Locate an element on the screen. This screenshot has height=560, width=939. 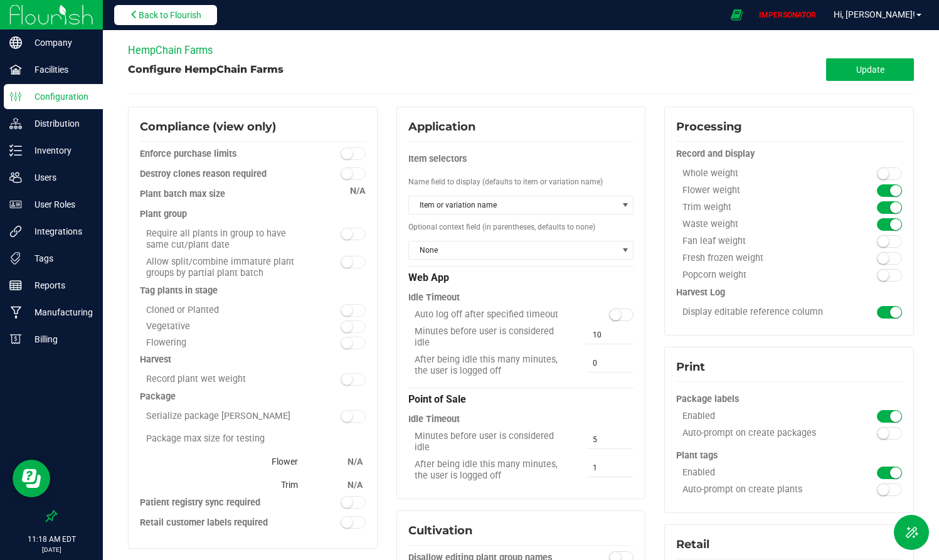
span: N/A is located at coordinates (357, 191).